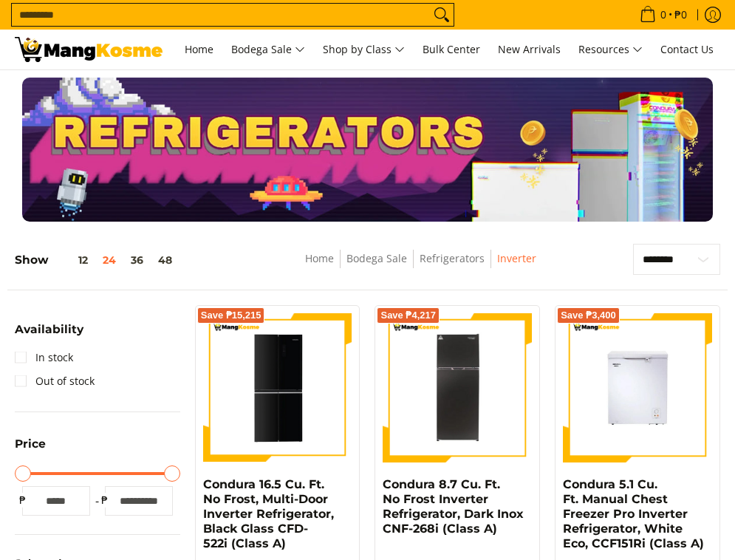  Describe the element at coordinates (44, 358) in the screenshot. I see `a: In stock` at that location.